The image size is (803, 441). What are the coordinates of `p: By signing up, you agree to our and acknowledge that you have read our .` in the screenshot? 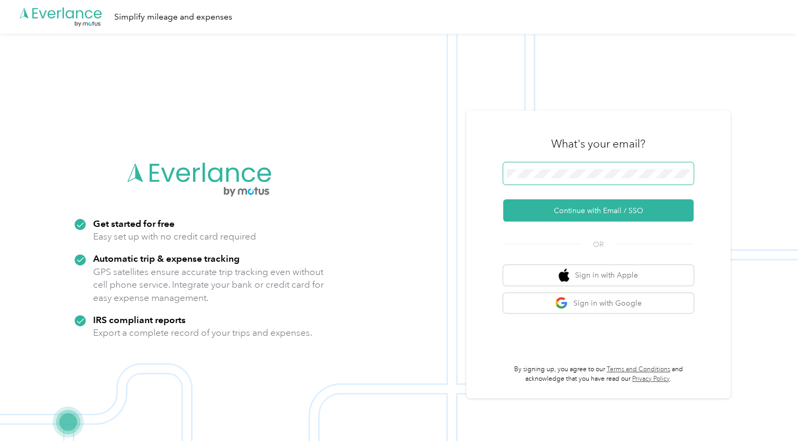 It's located at (598, 374).